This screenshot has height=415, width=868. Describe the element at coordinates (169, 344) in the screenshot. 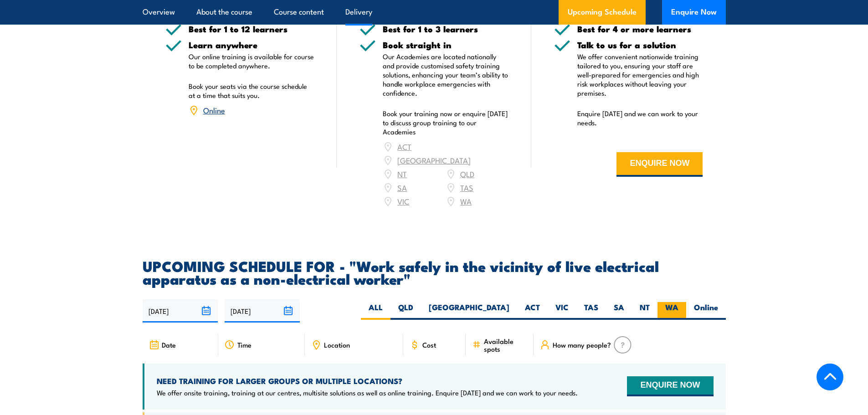

I see `span: Date` at that location.